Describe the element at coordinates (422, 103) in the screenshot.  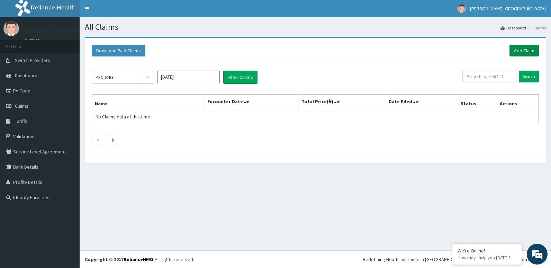
I see `th: Date Filed` at that location.